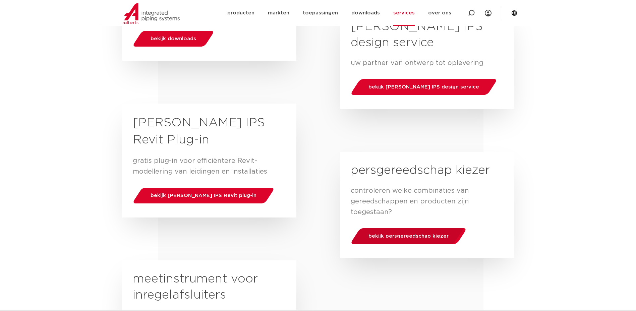 The width and height of the screenshot is (636, 311). I want to click on span: controleren welke combinaties van gereedschappen en producten zijn toegestaan?, so click(410, 201).